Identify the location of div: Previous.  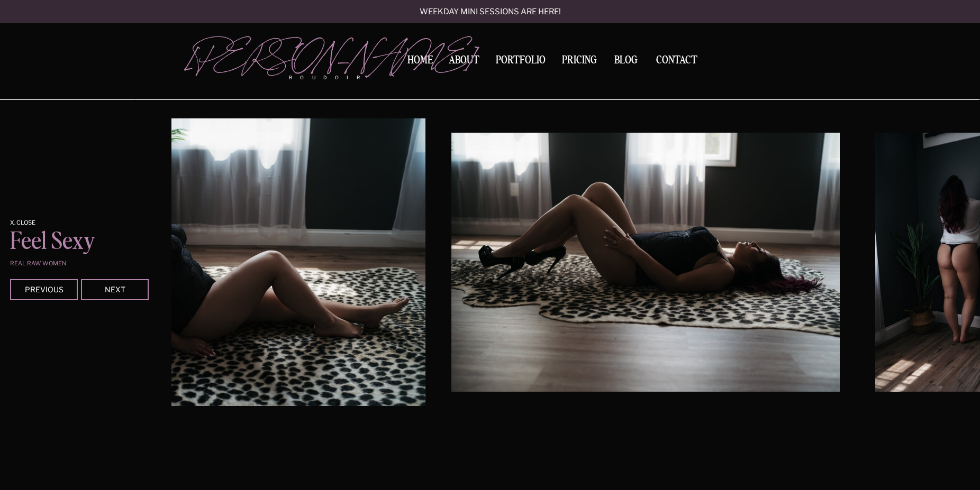
(44, 289).